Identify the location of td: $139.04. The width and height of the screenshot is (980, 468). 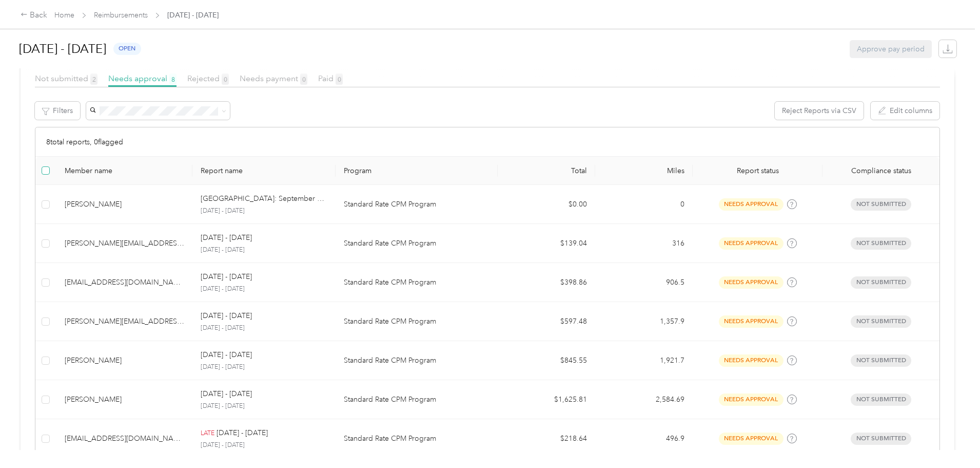
(546, 244).